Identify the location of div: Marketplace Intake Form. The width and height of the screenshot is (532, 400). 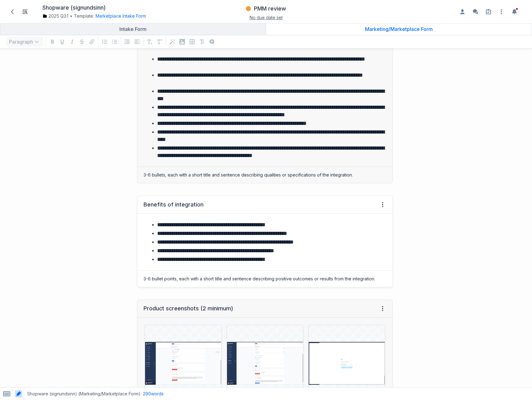
(120, 16).